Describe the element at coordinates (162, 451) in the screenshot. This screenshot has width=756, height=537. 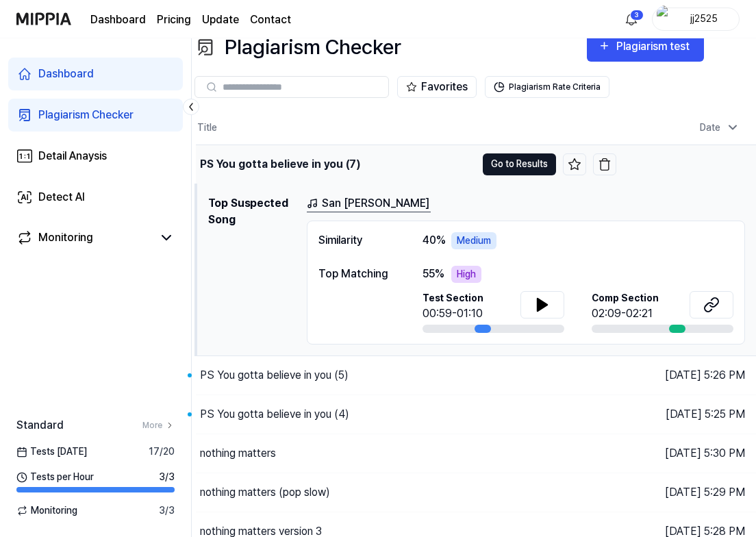
I see `span: 17 / 20` at that location.